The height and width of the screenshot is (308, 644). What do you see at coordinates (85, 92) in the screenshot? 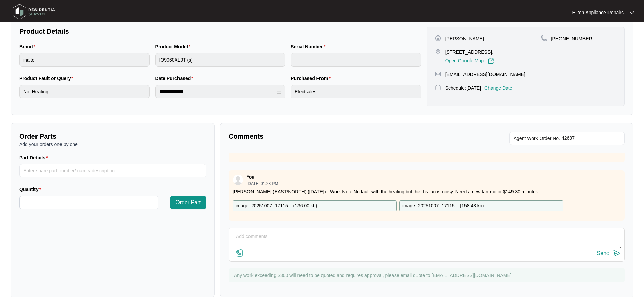
I see `input: Product Fault or Query` at bounding box center [85, 92].